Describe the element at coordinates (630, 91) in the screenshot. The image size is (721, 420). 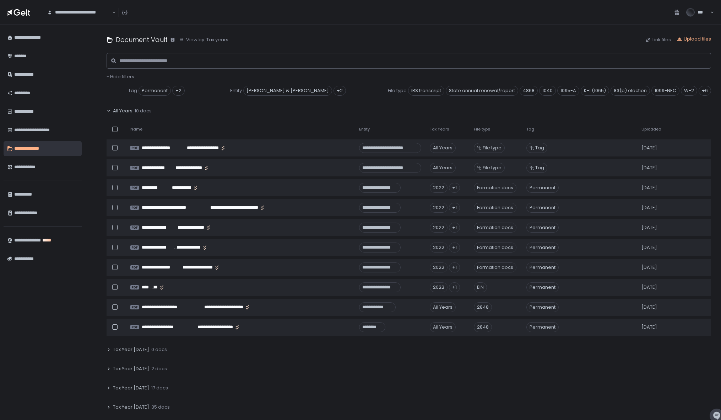
I see `span: 83(b) election` at that location.